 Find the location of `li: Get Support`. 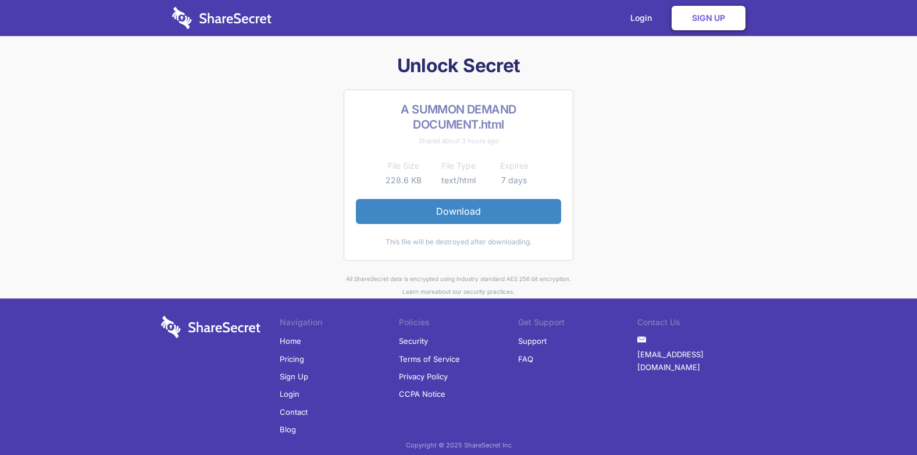

li: Get Support is located at coordinates (577, 324).